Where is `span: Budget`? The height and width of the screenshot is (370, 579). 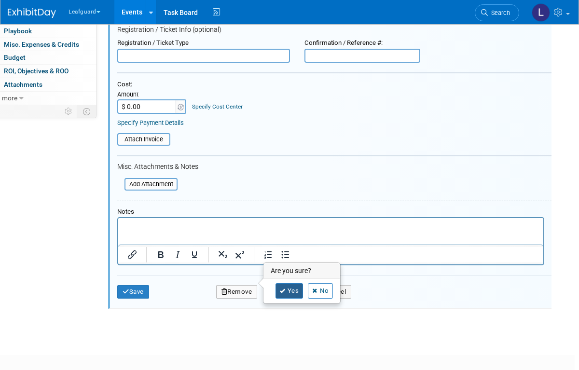
span: Budget is located at coordinates (14, 57).